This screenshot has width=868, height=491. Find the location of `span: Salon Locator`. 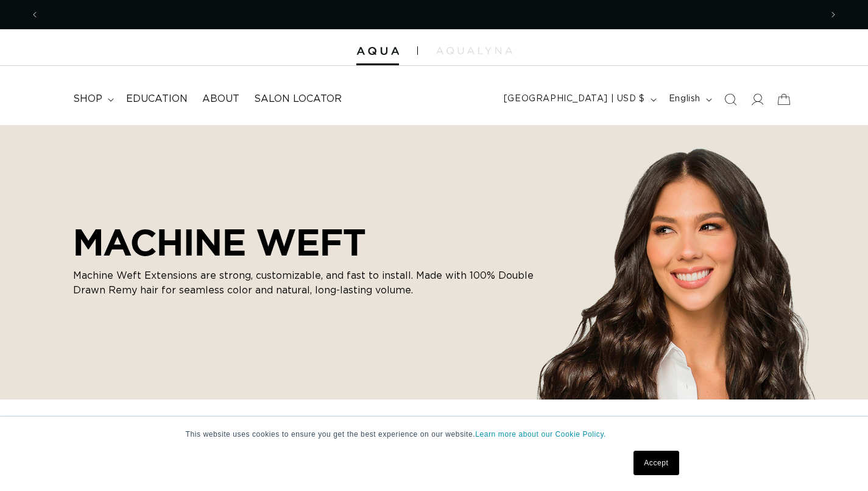

span: Salon Locator is located at coordinates (298, 99).